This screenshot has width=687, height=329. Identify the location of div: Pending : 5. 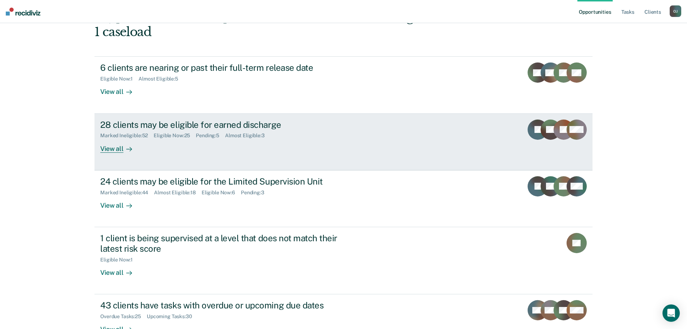
(210, 135).